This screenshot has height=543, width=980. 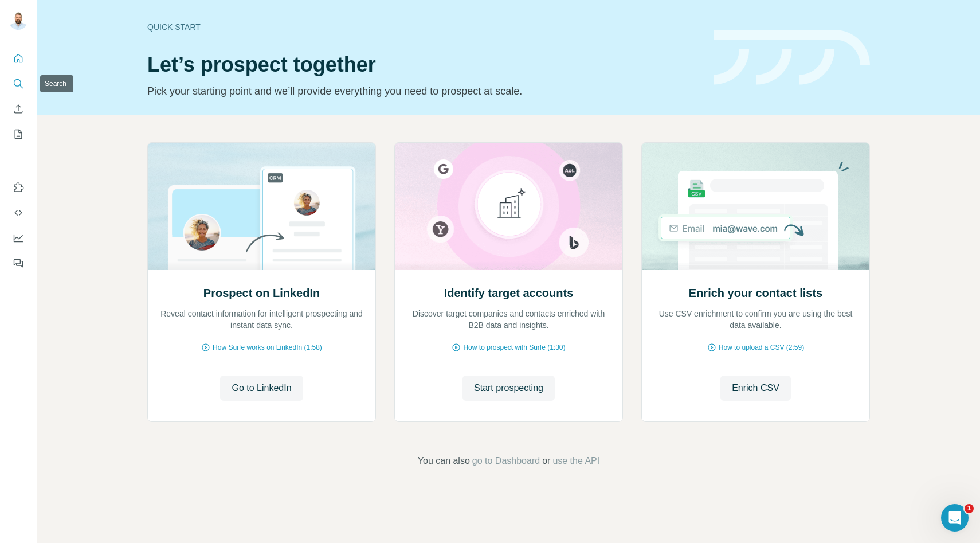 I want to click on span: use the API, so click(x=576, y=461).